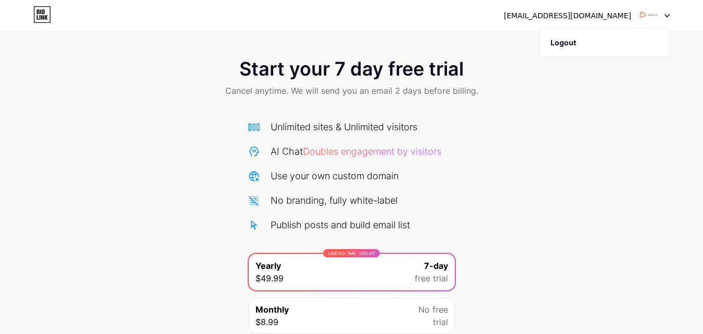  Describe the element at coordinates (356, 151) in the screenshot. I see `div: AI Chat` at that location.